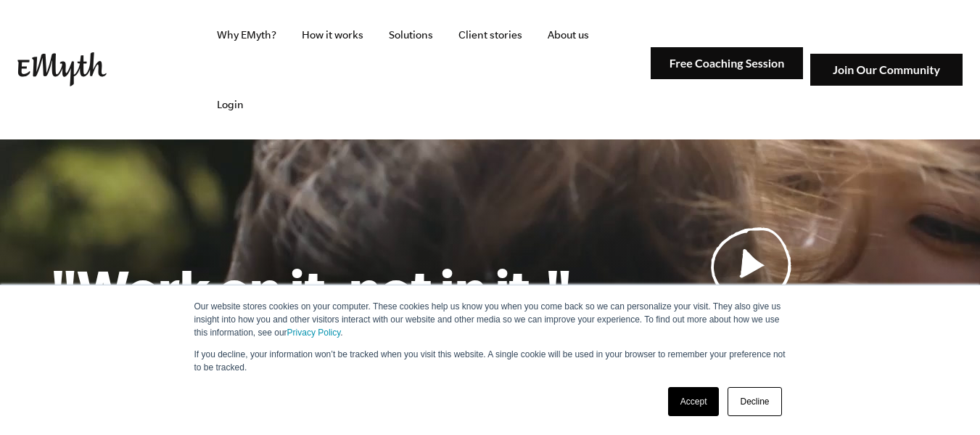  What do you see at coordinates (491, 361) in the screenshot?
I see `p: If you decline, your information won’t be tracked when you visit this website. A single cookie wi...` at bounding box center [491, 361].